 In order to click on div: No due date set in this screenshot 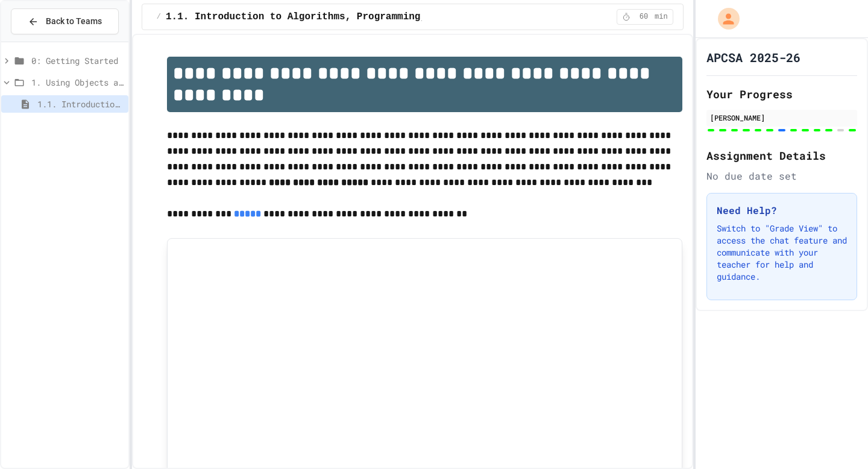, I will do `click(782, 176)`.